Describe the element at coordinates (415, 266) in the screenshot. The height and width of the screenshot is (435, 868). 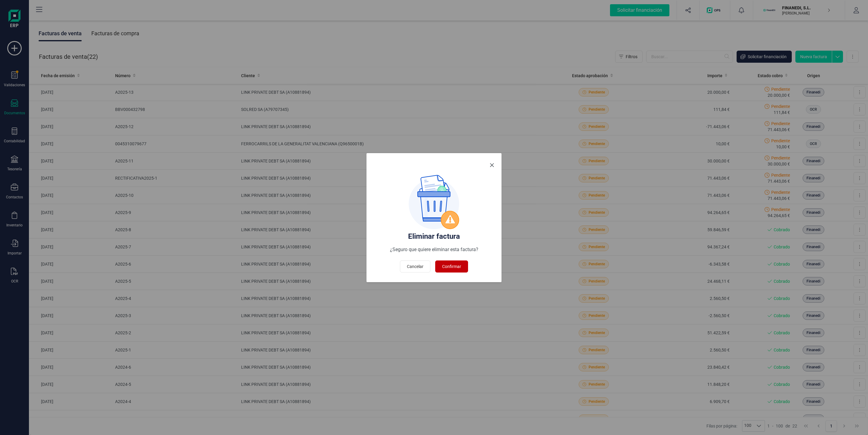
I see `button: Cancelar` at that location.